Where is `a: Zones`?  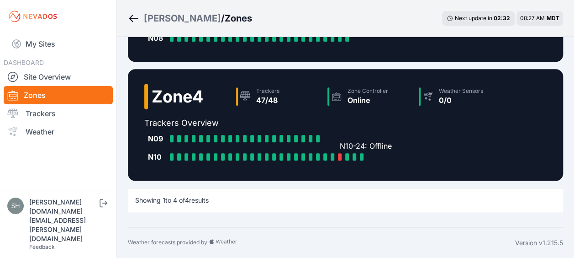
a: Zones is located at coordinates (58, 95).